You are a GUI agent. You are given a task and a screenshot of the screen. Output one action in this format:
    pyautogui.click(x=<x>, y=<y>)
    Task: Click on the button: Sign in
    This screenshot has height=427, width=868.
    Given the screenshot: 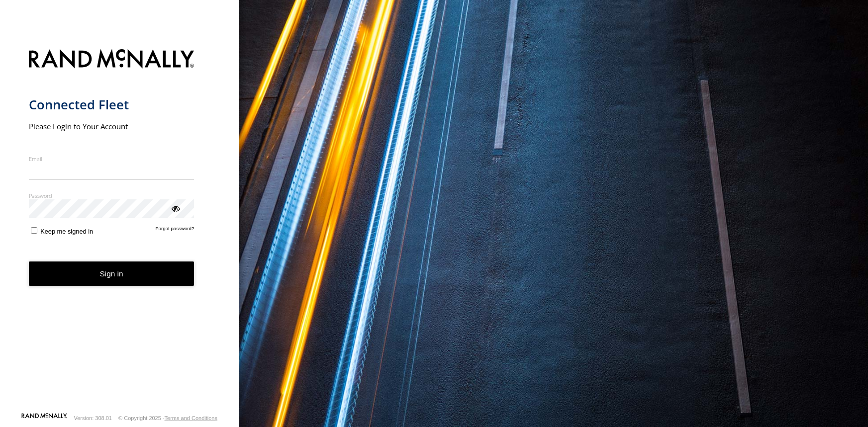 What is the action you would take?
    pyautogui.click(x=112, y=273)
    